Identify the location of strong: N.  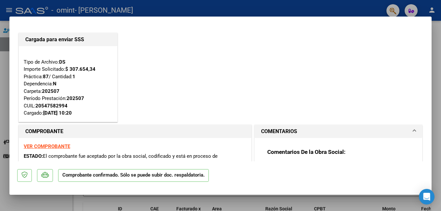
(55, 84).